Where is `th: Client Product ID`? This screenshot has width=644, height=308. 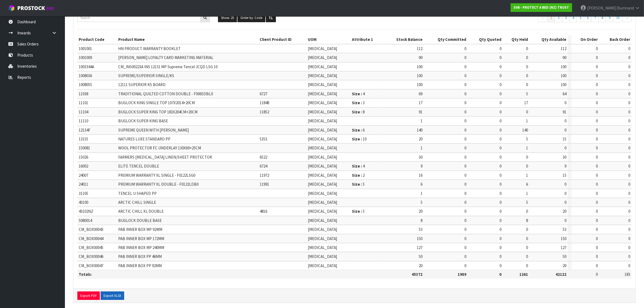
th: Client Product ID is located at coordinates (282, 40).